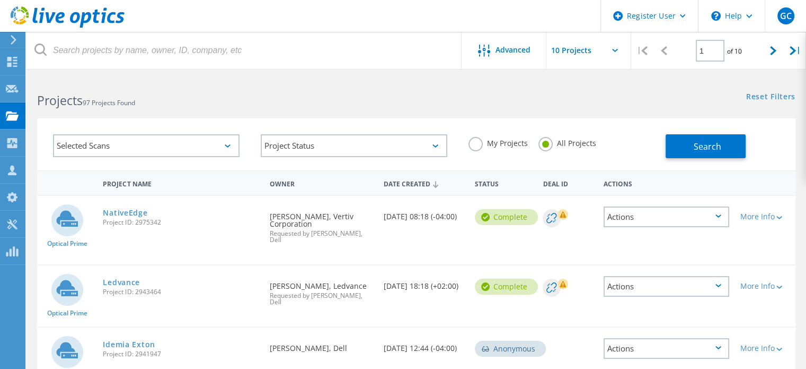  Describe the element at coordinates (354, 145) in the screenshot. I see `div: Project Status` at that location.